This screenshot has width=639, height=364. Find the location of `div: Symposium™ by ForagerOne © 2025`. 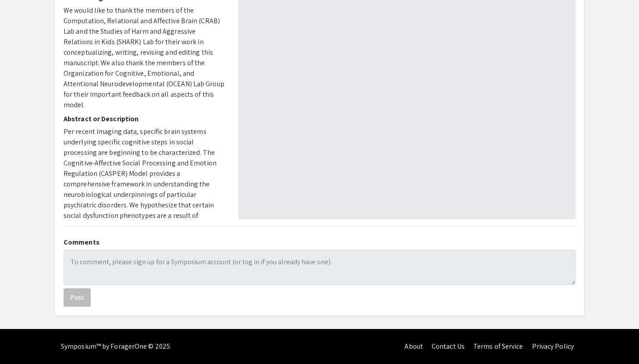

div: Symposium™ by ForagerOne © 2025 is located at coordinates (115, 347).